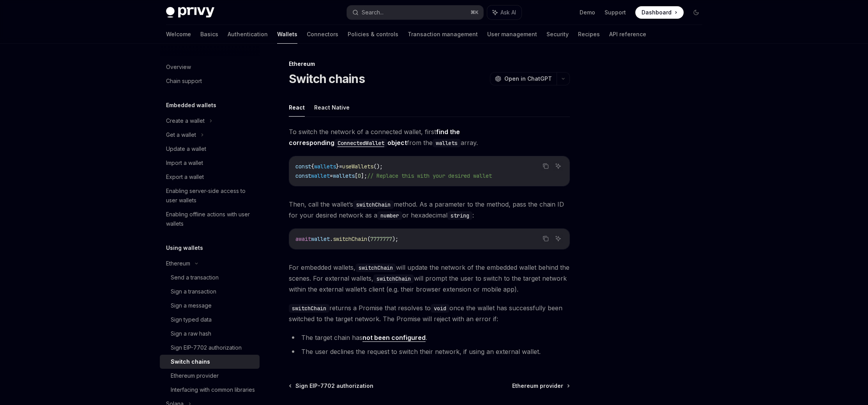 Image resolution: width=868 pixels, height=405 pixels. Describe the element at coordinates (529, 79) in the screenshot. I see `span: Open in ChatGPT` at that location.